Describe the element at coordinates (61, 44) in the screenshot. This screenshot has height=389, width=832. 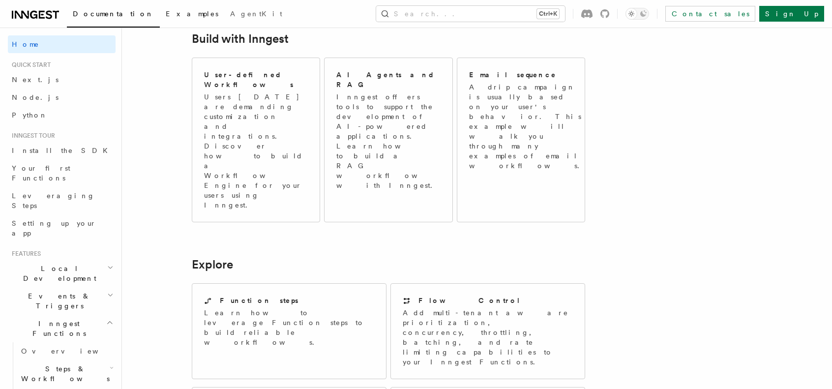
I see `a: Home` at that location.